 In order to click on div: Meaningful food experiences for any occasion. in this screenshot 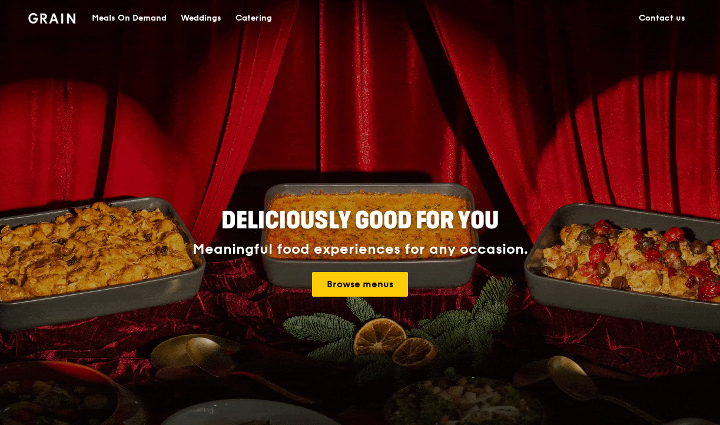, I will do `click(360, 250)`.